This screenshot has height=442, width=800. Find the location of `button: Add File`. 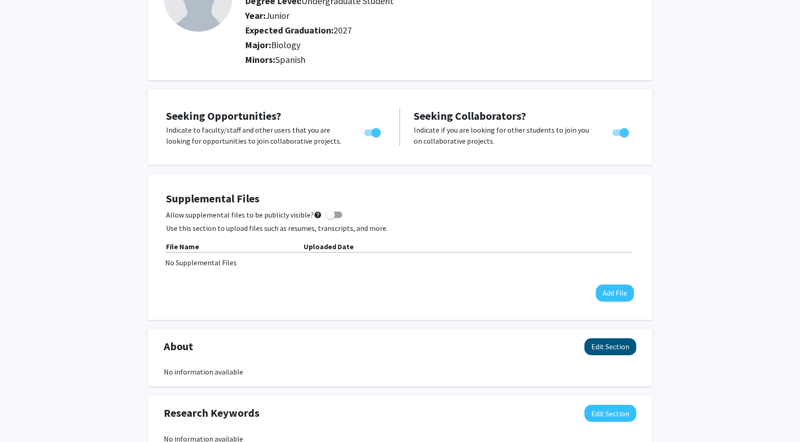

button: Add File is located at coordinates (615, 293).